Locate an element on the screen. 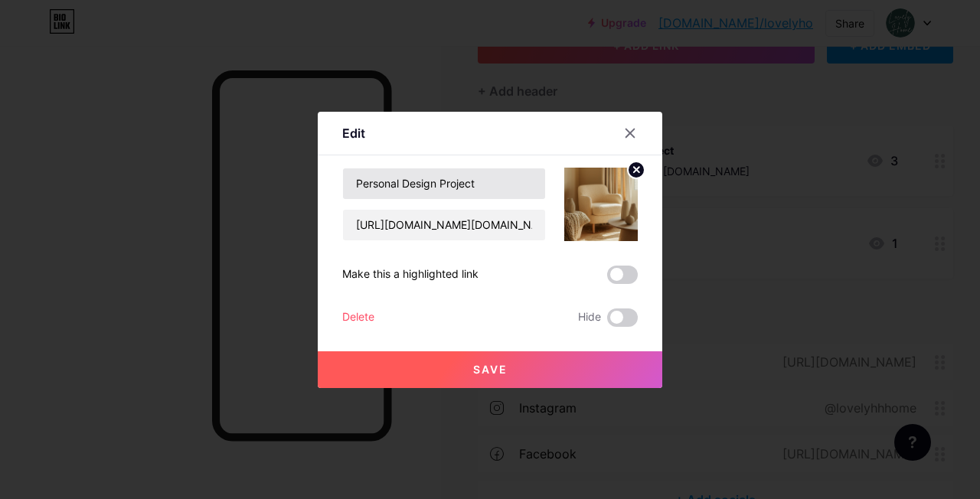  div: Delete is located at coordinates (358, 318).